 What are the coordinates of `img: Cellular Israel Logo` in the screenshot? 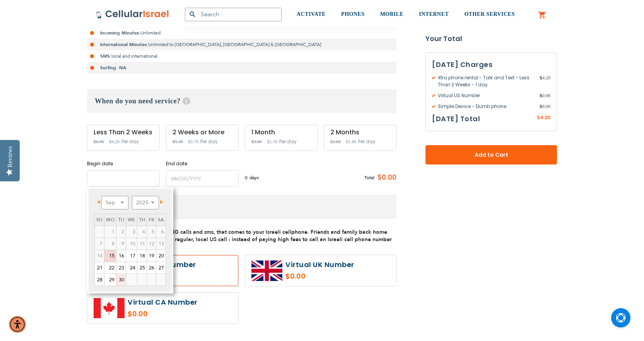 It's located at (133, 14).